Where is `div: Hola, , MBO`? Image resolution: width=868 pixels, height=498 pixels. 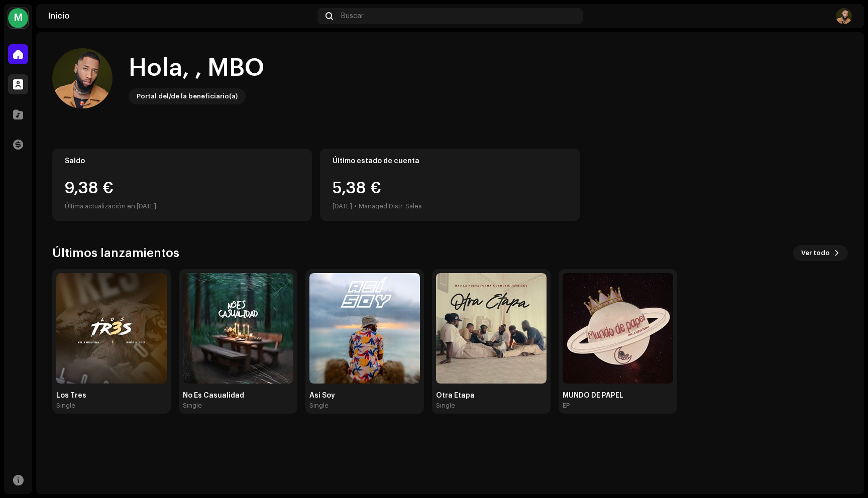 div: Hola, , MBO is located at coordinates (197, 68).